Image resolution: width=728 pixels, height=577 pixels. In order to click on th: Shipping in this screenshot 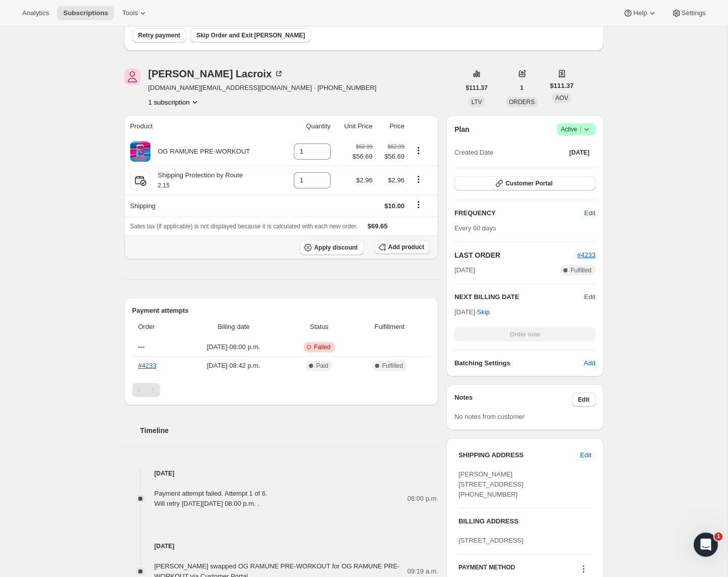, I will do `click(203, 206)`.